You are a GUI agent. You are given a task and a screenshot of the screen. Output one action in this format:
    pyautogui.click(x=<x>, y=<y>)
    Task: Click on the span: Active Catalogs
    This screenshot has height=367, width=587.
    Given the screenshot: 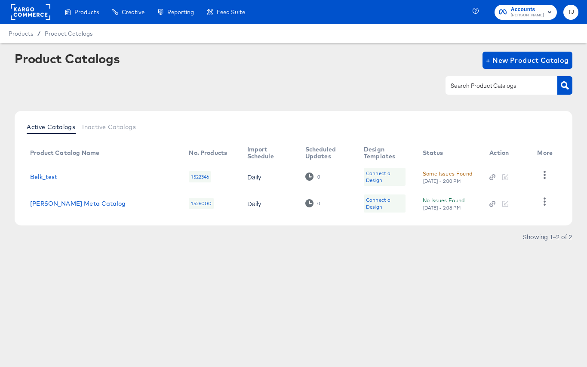 What is the action you would take?
    pyautogui.click(x=51, y=127)
    